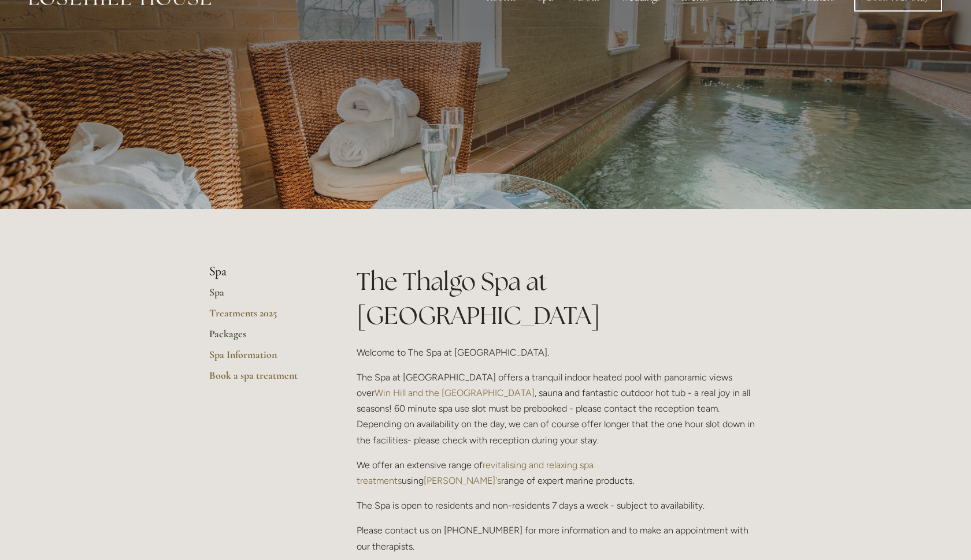 This screenshot has width=971, height=560. I want to click on p: The Spa is open to residents and non-residents 7 days a week - subject to availability., so click(559, 505).